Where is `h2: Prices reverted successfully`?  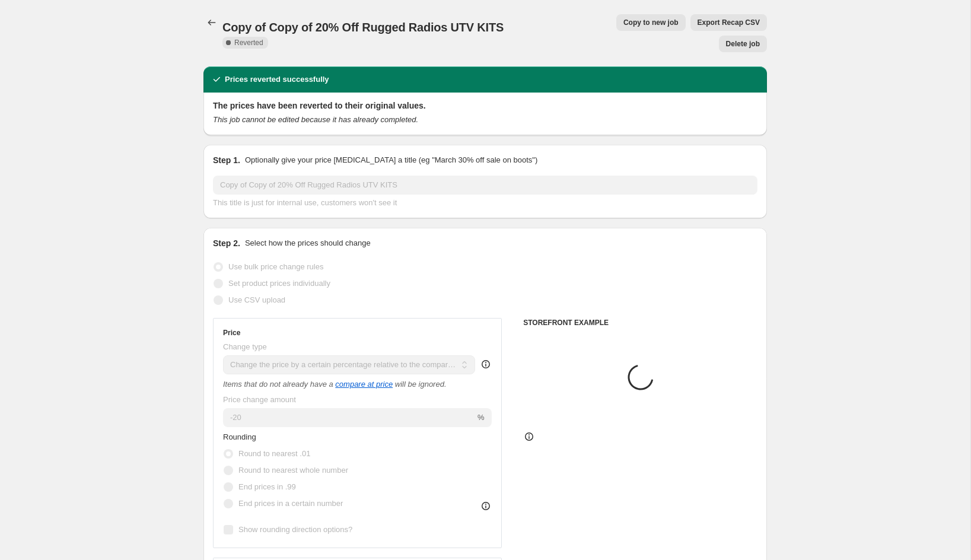 h2: Prices reverted successfully is located at coordinates (277, 79).